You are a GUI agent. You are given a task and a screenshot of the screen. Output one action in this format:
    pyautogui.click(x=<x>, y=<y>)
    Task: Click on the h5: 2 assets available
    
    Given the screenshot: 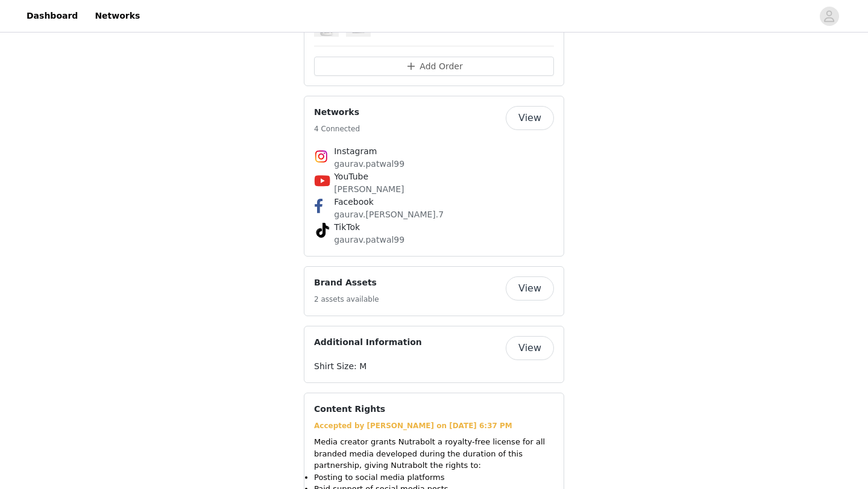 What is the action you would take?
    pyautogui.click(x=347, y=299)
    